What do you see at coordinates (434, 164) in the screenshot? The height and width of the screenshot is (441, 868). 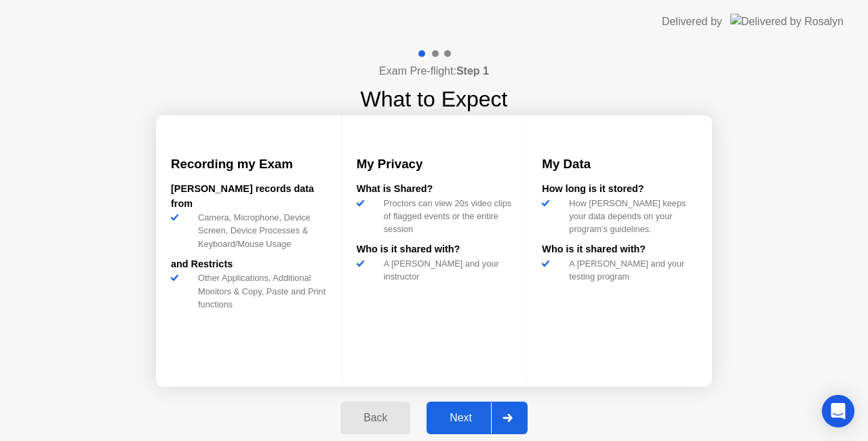 I see `h3: My Privacy` at bounding box center [434, 164].